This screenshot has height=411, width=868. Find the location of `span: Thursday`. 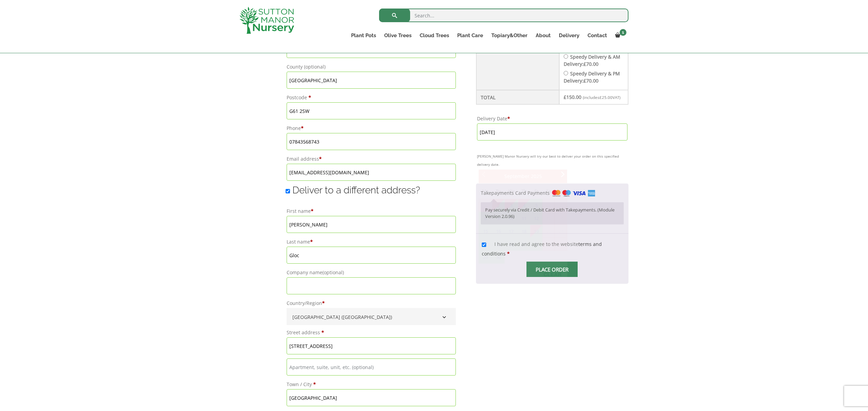

span: Thursday is located at coordinates (524, 191).